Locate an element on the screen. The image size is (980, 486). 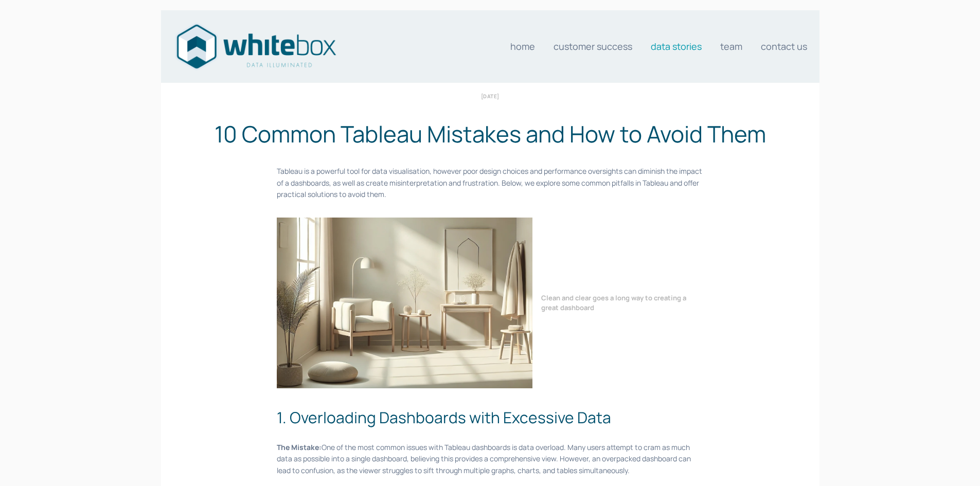
p: One of the most common issues with Tableau dashboards is data overload. Many users attempt to cra... is located at coordinates (490, 459).